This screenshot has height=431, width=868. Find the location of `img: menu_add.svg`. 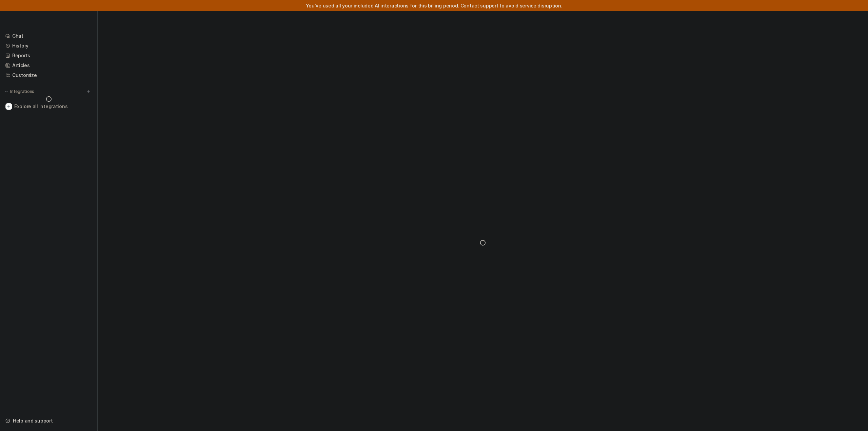

img: menu_add.svg is located at coordinates (89, 92).